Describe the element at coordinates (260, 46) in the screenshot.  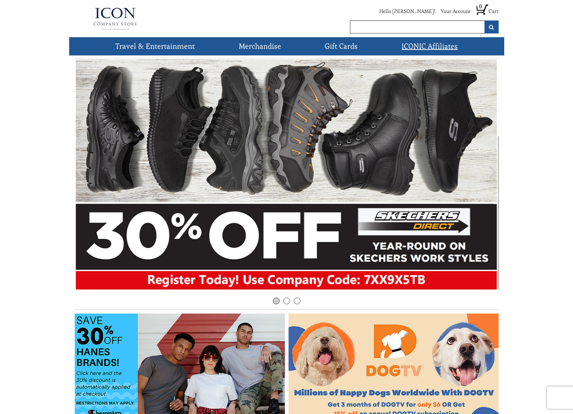
I see `a: Merchandise` at that location.